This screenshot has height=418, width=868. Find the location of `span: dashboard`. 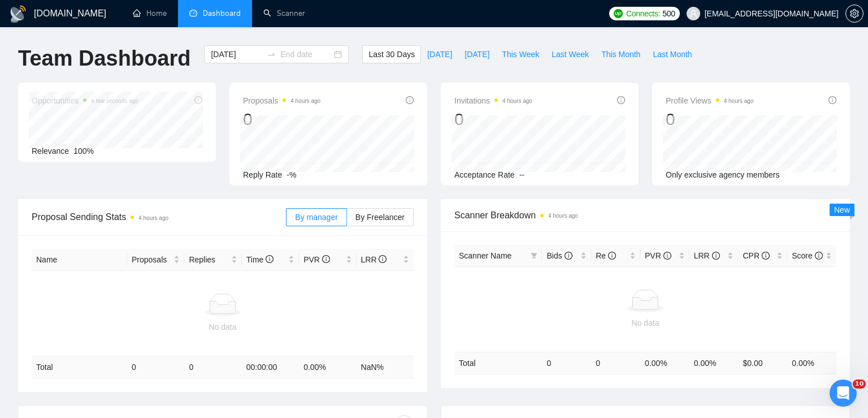

span: dashboard is located at coordinates (193, 13).